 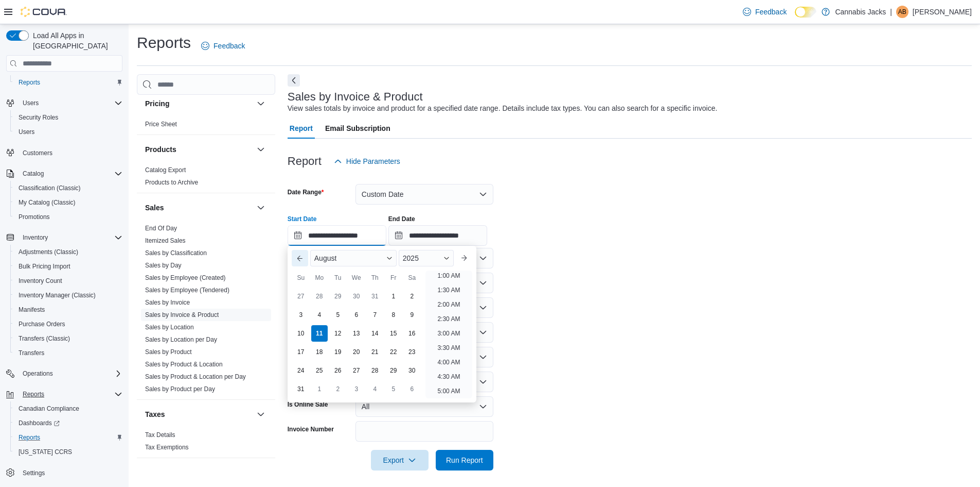 What do you see at coordinates (449, 362) in the screenshot?
I see `li: 4:00 AM` at bounding box center [449, 362].